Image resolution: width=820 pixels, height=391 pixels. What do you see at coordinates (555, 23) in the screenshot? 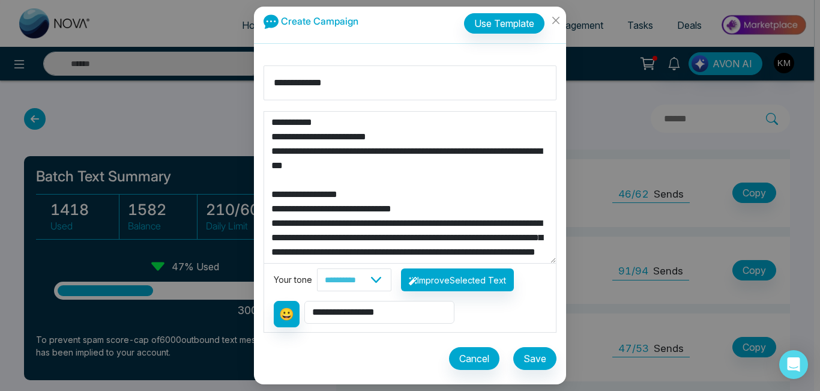
I see `button: Close` at bounding box center [555, 23].